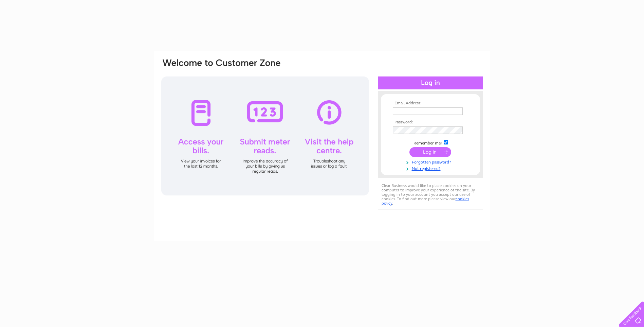  What do you see at coordinates (431, 103) in the screenshot?
I see `th: Email Address:` at bounding box center [431, 103].